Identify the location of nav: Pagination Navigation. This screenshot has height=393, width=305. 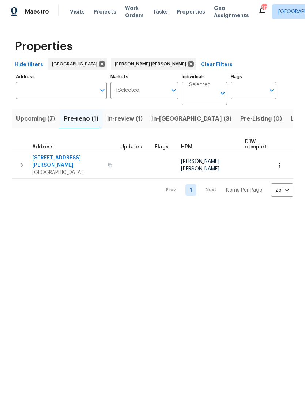
(226, 190).